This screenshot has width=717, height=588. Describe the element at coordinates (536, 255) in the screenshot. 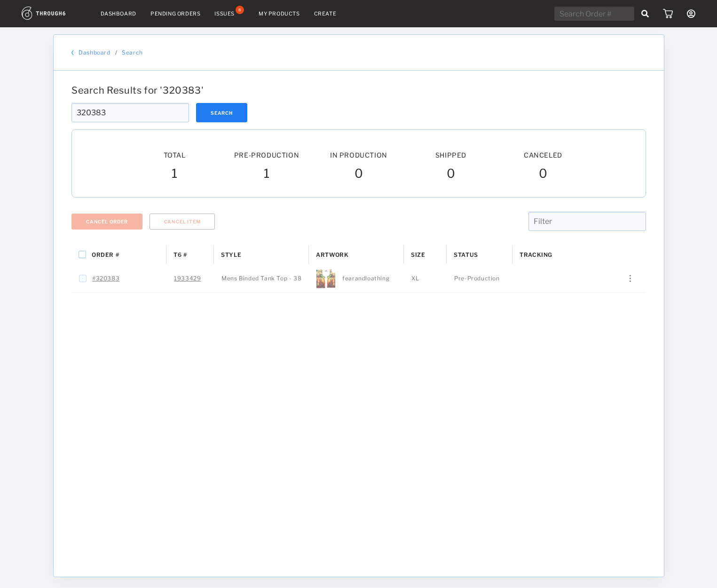

I see `span: Tracking` at that location.